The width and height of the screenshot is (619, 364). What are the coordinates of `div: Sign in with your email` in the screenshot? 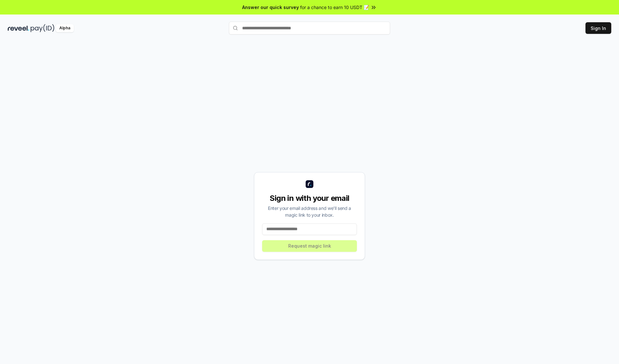 It's located at (310, 198).